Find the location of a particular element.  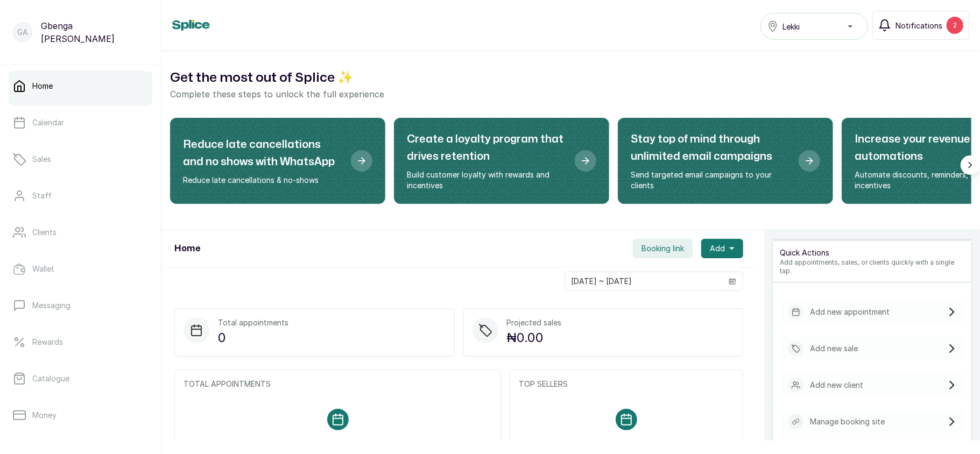

h2: Create a loyalty program that drives retention is located at coordinates (486, 148).